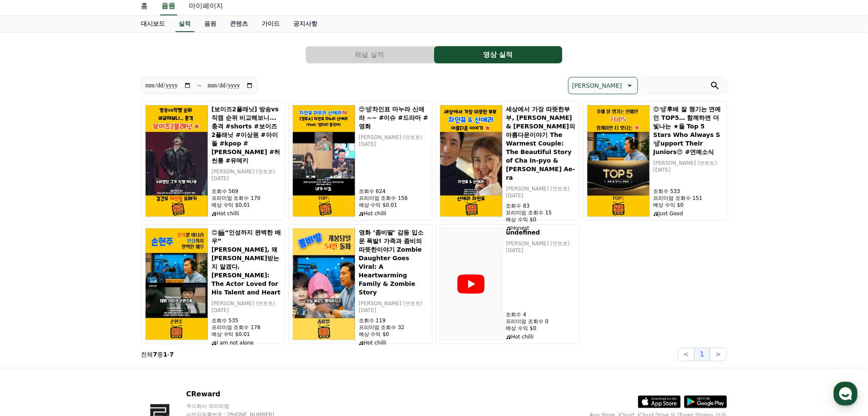  What do you see at coordinates (246, 191) in the screenshot?
I see `p: 조회수 569` at bounding box center [246, 191].